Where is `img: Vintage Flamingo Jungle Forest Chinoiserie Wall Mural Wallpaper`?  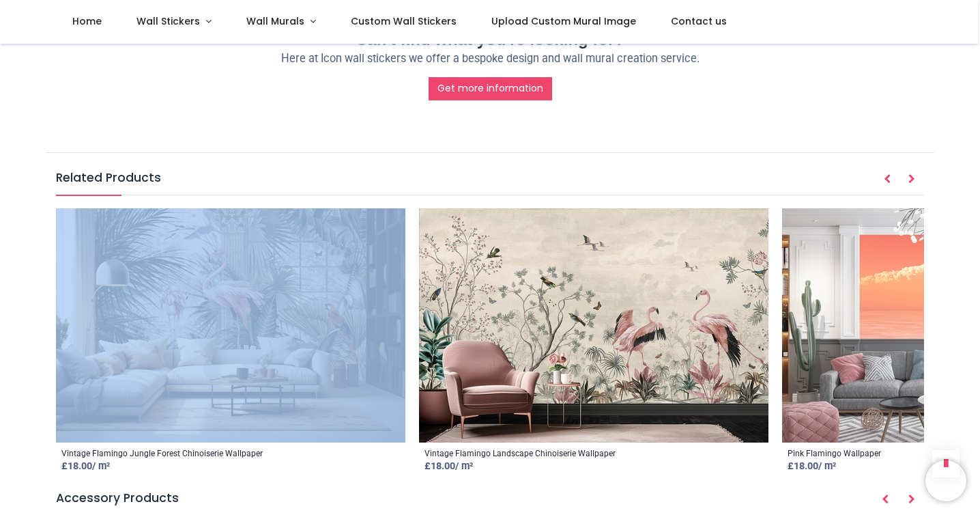 img: Vintage Flamingo Jungle Forest Chinoiserie Wall Mural Wallpaper is located at coordinates (231, 325).